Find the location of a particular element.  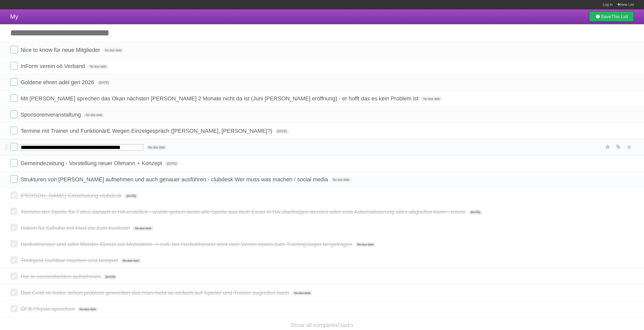

span: Trinkgeld Sichtbar machen und beispiel is located at coordinates (69, 260).